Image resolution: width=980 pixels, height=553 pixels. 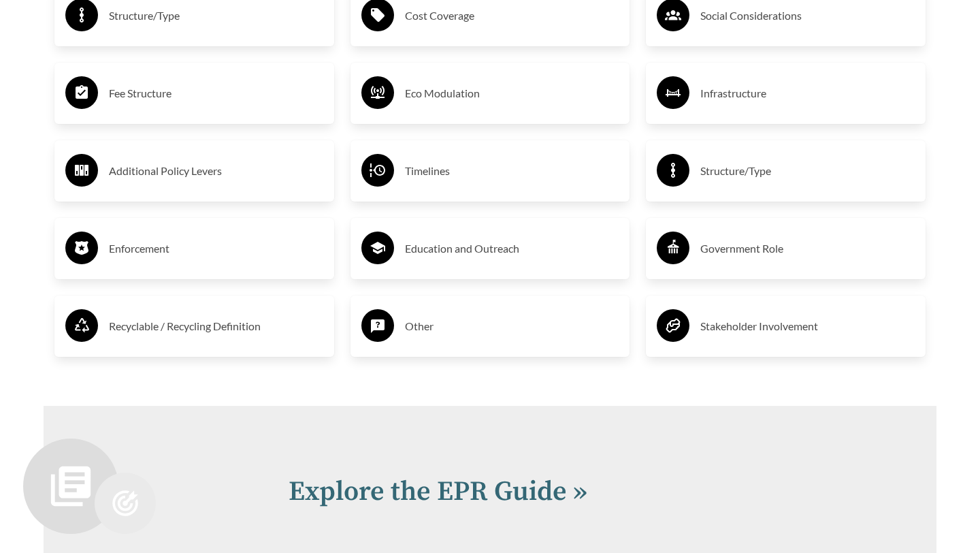 I want to click on h3: Fee Structure, so click(x=216, y=93).